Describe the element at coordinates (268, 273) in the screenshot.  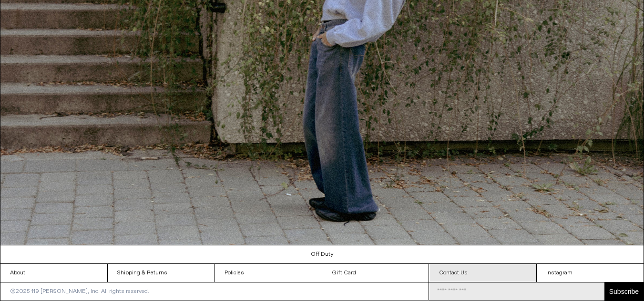
I see `a: Policies` at that location.